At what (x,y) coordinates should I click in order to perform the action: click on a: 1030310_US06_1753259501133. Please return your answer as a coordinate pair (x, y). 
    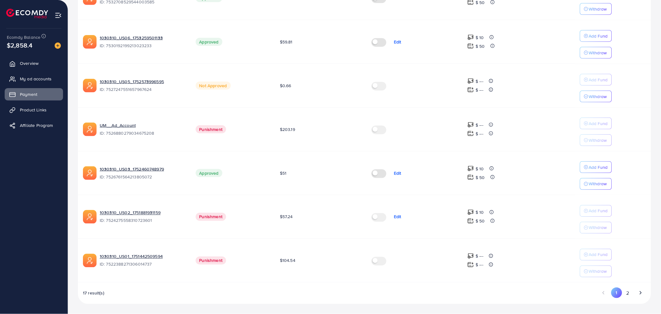
    Looking at the image, I should click on (131, 38).